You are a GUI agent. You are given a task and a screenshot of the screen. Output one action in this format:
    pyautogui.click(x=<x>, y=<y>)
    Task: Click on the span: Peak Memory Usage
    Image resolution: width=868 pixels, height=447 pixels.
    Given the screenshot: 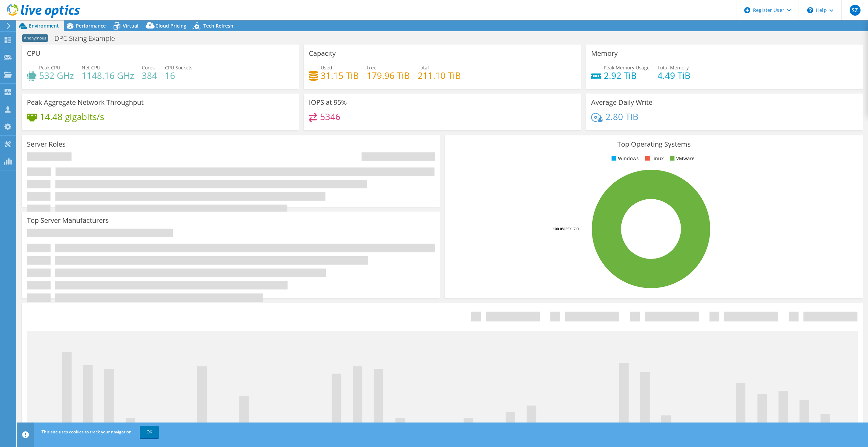 What is the action you would take?
    pyautogui.click(x=627, y=68)
    